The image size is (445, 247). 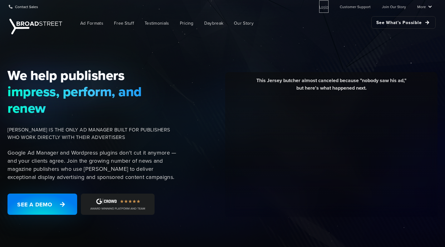 I want to click on a: Pricing, so click(x=187, y=23).